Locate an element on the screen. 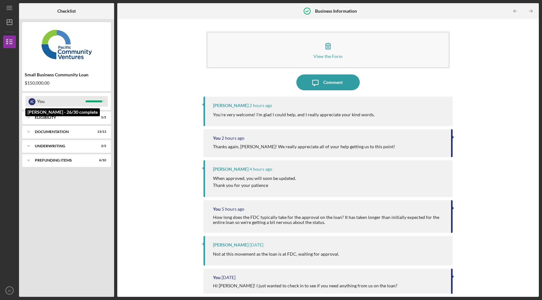 The width and height of the screenshot is (542, 300). div: Documentation is located at coordinates (62, 132).